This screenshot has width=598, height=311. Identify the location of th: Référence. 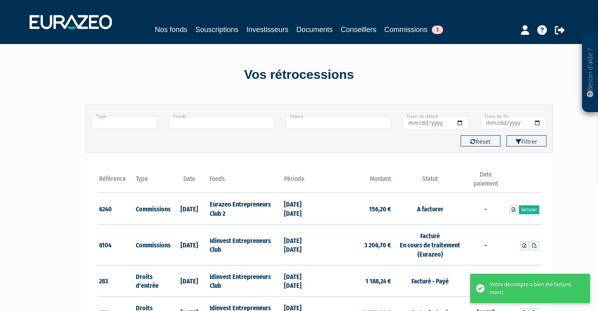
(116, 181).